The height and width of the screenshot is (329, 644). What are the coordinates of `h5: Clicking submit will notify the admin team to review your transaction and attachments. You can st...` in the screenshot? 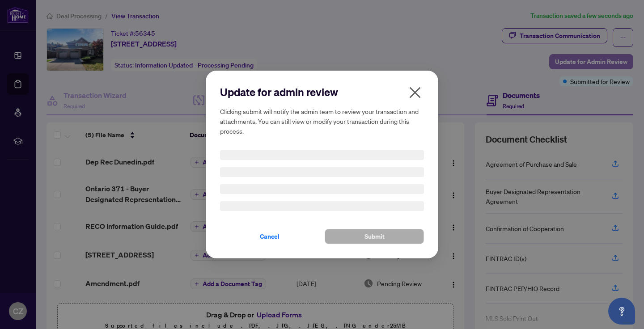 It's located at (322, 121).